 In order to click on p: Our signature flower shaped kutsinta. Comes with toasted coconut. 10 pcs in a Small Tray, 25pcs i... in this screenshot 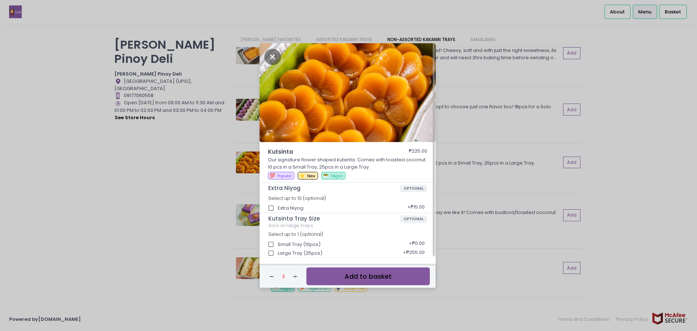, I will do `click(348, 163)`.